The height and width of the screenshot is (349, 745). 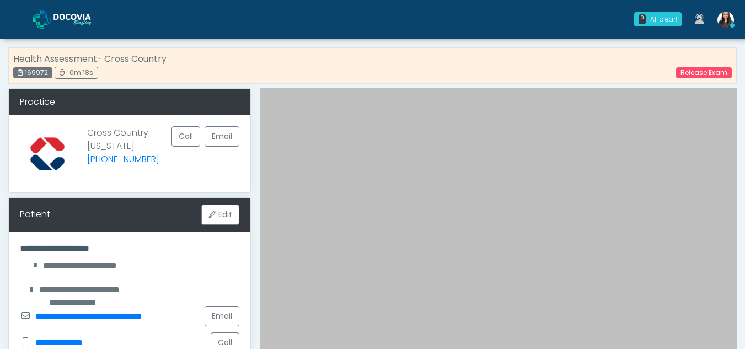 What do you see at coordinates (641, 19) in the screenshot?
I see `div: 0` at bounding box center [641, 19].